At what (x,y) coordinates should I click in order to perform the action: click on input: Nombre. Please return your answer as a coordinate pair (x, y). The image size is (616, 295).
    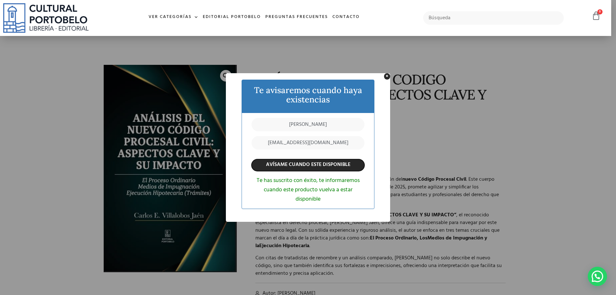
    Looking at the image, I should click on (308, 124).